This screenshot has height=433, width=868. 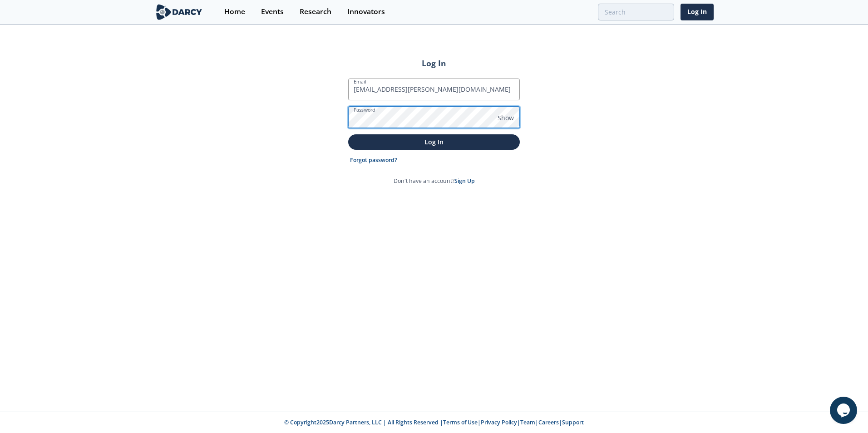 I want to click on h2: Log In, so click(x=434, y=63).